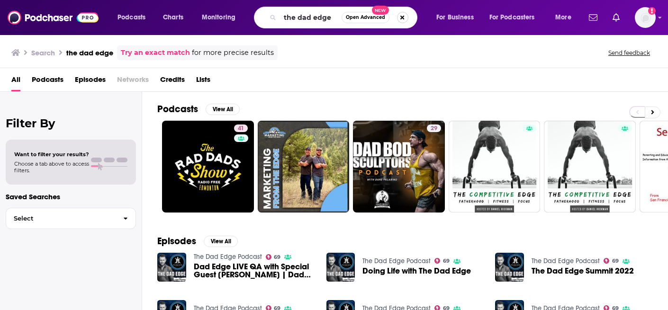 Image resolution: width=668 pixels, height=310 pixels. I want to click on span: Networks, so click(133, 82).